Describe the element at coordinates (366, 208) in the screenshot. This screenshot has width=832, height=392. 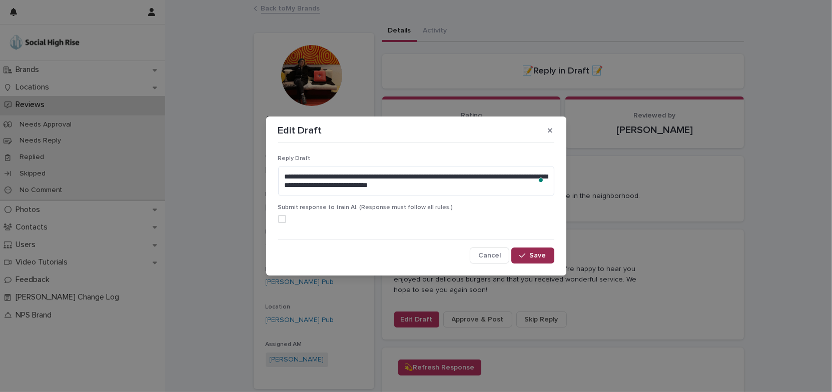
I see `span: Submit response to train AI. (Response must follow all rules.)` at that location.